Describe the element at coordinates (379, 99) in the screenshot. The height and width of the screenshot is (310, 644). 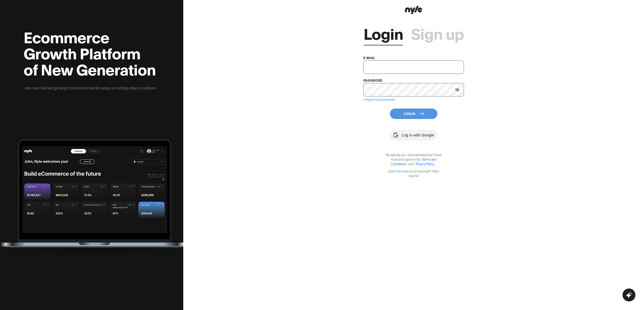
I see `a: I forgot my password` at that location.